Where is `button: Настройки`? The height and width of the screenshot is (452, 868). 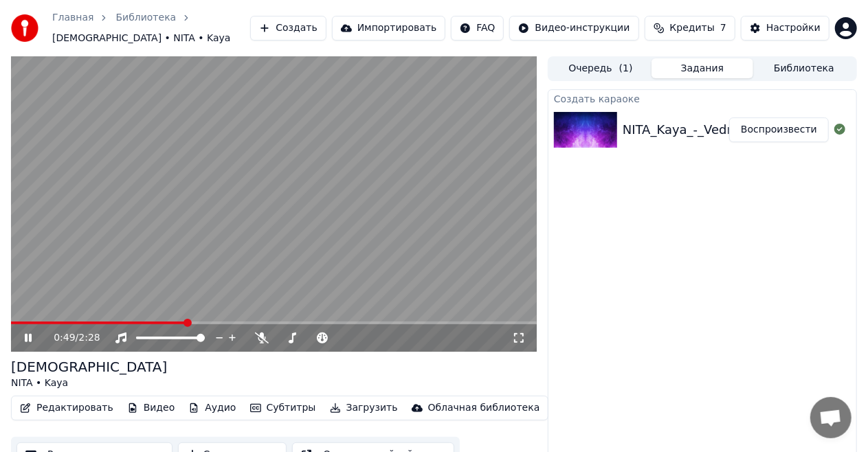
button: Настройки is located at coordinates (785, 28).